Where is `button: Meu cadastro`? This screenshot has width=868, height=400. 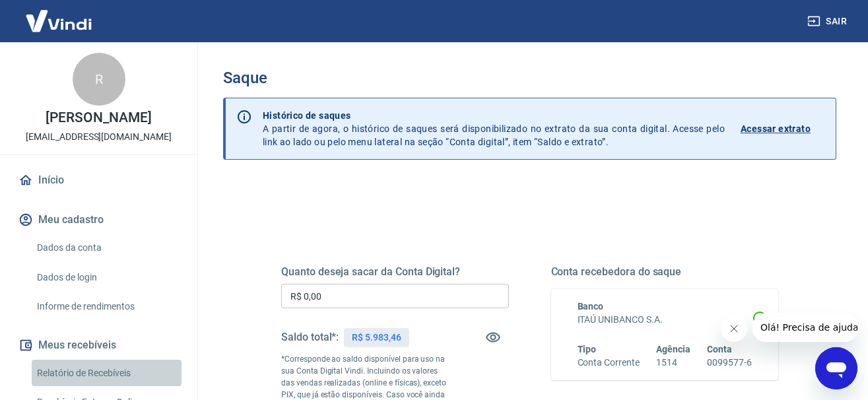 button: Meu cadastro is located at coordinates (99, 220).